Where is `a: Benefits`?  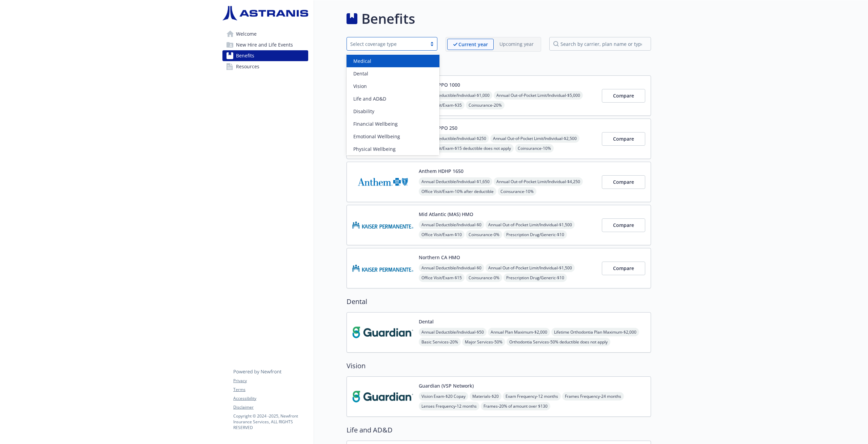
a: Benefits is located at coordinates (265, 56).